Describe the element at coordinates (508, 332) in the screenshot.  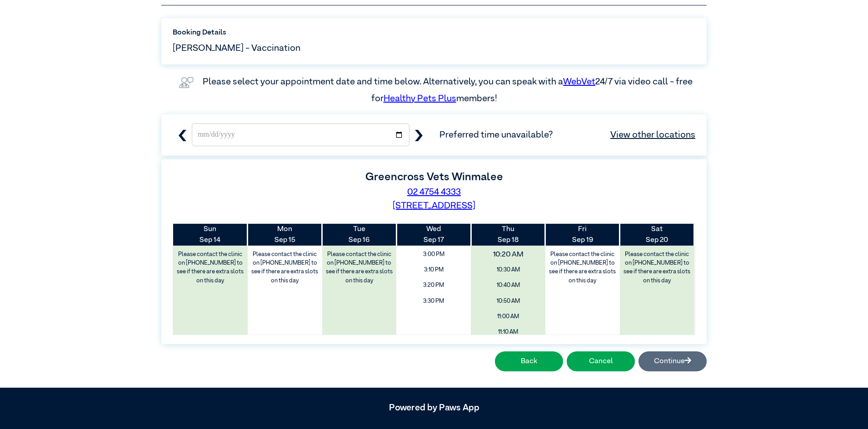
I see `span: 11:10 AM` at that location.